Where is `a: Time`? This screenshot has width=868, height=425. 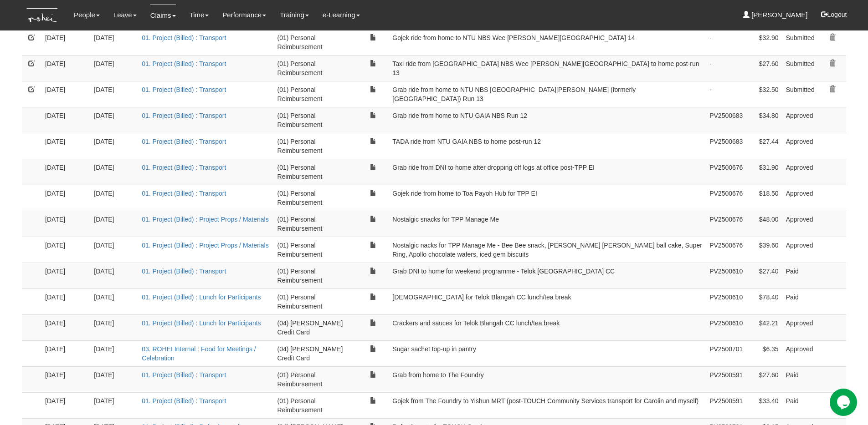 a: Time is located at coordinates (199, 15).